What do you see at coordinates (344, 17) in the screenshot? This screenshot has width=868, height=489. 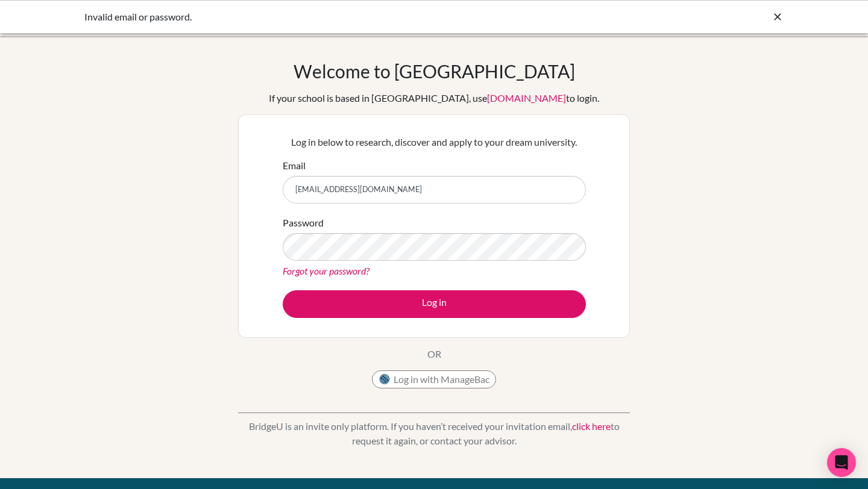 I see `div: Invalid email or password.` at bounding box center [344, 17].